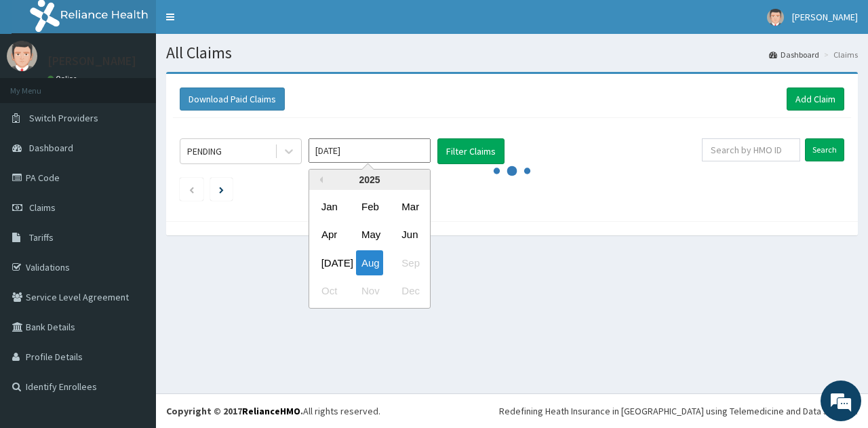 The image size is (868, 428). Describe the element at coordinates (512, 410) in the screenshot. I see `footer: All rights reserved.` at that location.